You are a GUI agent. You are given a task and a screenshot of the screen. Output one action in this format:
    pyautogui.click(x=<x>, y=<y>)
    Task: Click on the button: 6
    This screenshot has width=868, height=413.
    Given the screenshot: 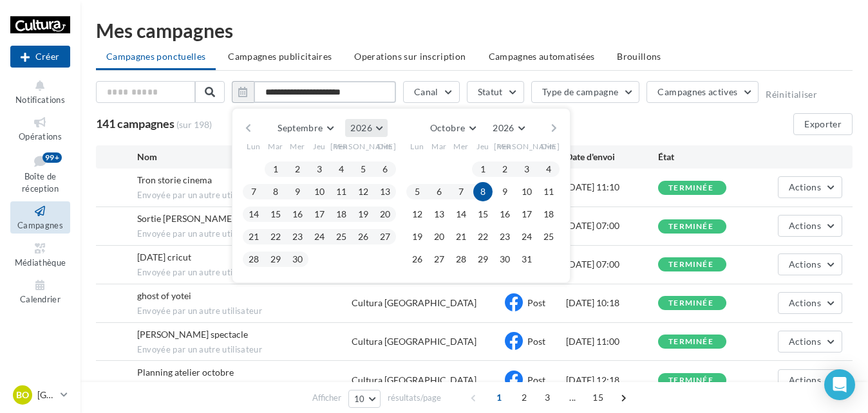 What is the action you would take?
    pyautogui.click(x=385, y=169)
    